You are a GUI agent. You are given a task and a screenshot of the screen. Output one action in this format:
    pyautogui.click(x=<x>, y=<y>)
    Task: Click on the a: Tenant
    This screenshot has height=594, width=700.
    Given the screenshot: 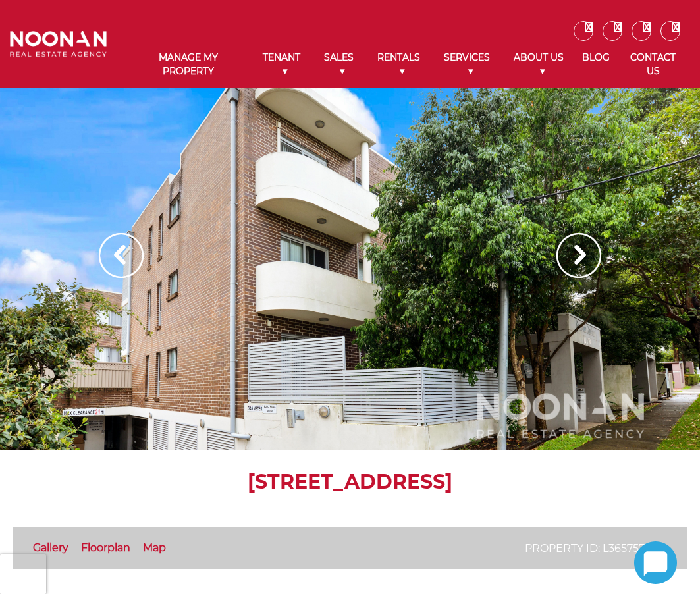 What is the action you would take?
    pyautogui.click(x=281, y=65)
    